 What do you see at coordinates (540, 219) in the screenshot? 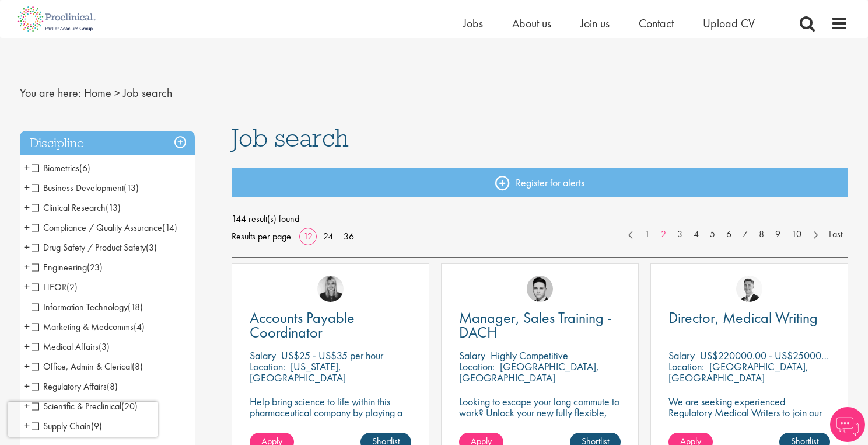
I see `span: 144 result(s) found` at bounding box center [540, 219].